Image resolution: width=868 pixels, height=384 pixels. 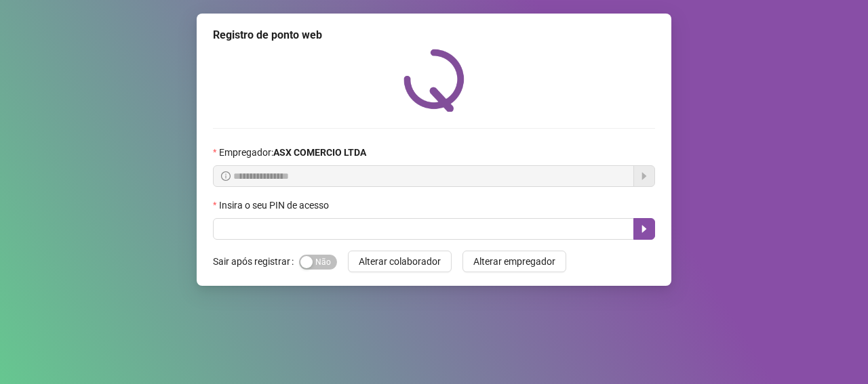 I want to click on strong: ASX COMERCIO LTDA, so click(x=319, y=153).